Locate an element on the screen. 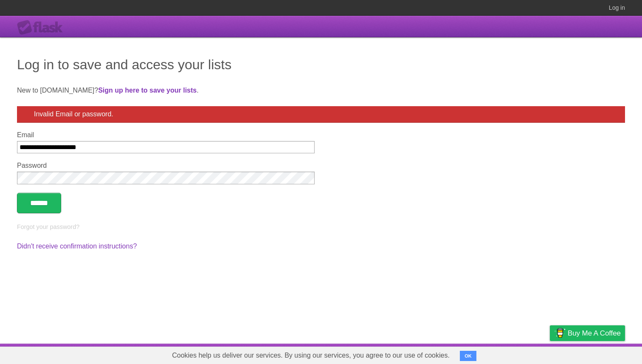 The height and width of the screenshot is (364, 642). span: Buy me a coffee is located at coordinates (594, 333).